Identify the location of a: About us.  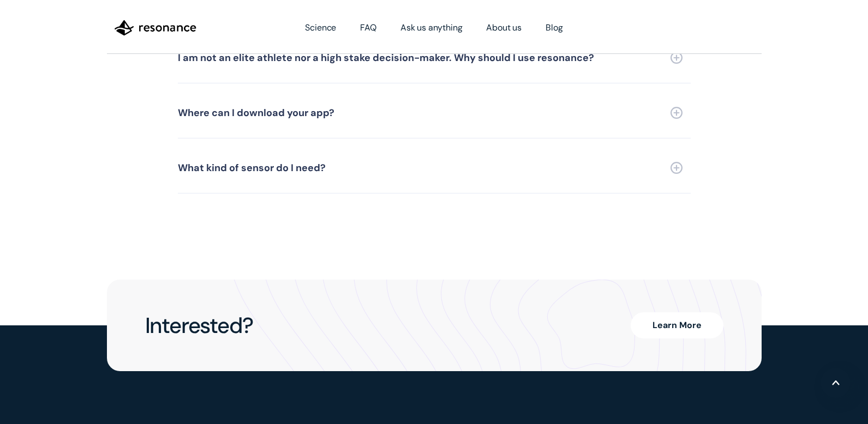
(504, 28).